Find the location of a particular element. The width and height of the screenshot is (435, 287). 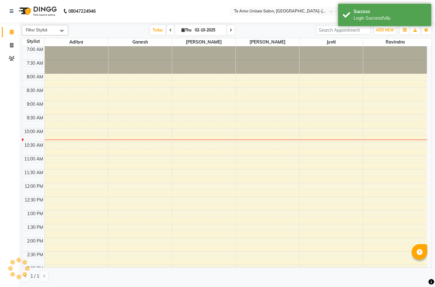

span: Thu is located at coordinates (186, 30).